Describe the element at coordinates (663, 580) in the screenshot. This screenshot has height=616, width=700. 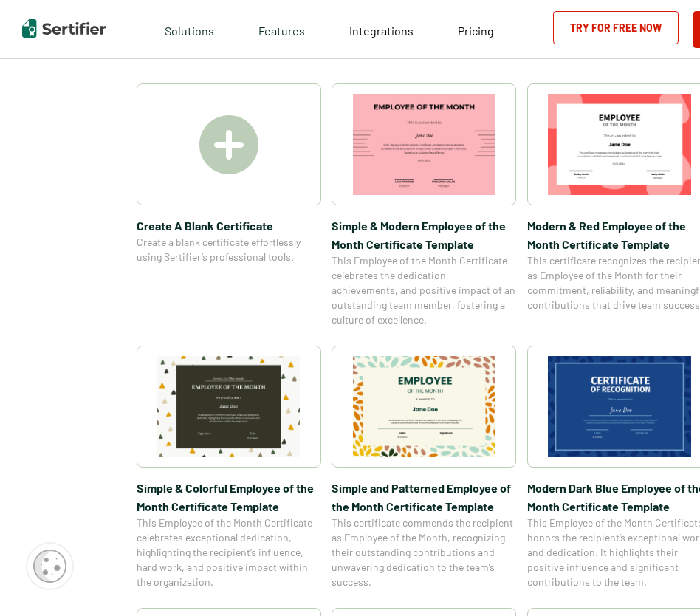
I see `div: Chat Widget` at that location.